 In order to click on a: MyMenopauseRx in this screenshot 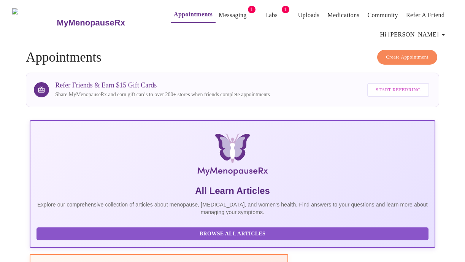, I will do `click(106, 23)`.